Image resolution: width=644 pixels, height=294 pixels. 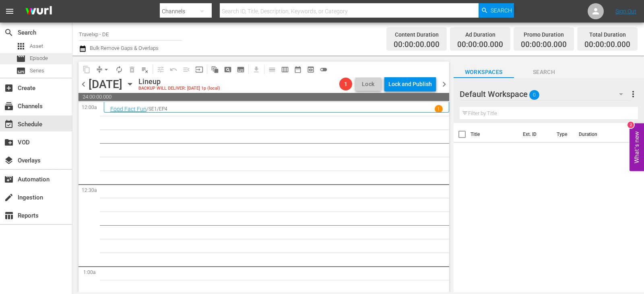 I want to click on span: playlist_remove_outlined, so click(x=145, y=70).